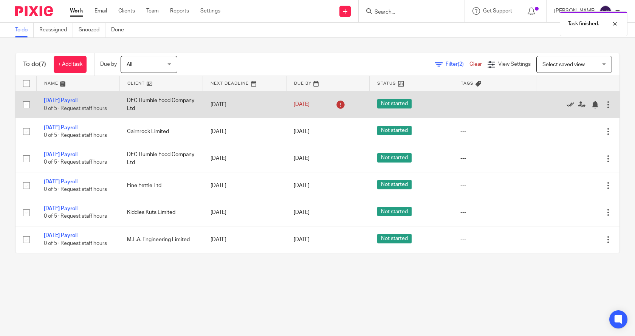 The height and width of the screenshot is (336, 635). Describe the element at coordinates (161, 131) in the screenshot. I see `td: Cairnrock Limited` at that location.